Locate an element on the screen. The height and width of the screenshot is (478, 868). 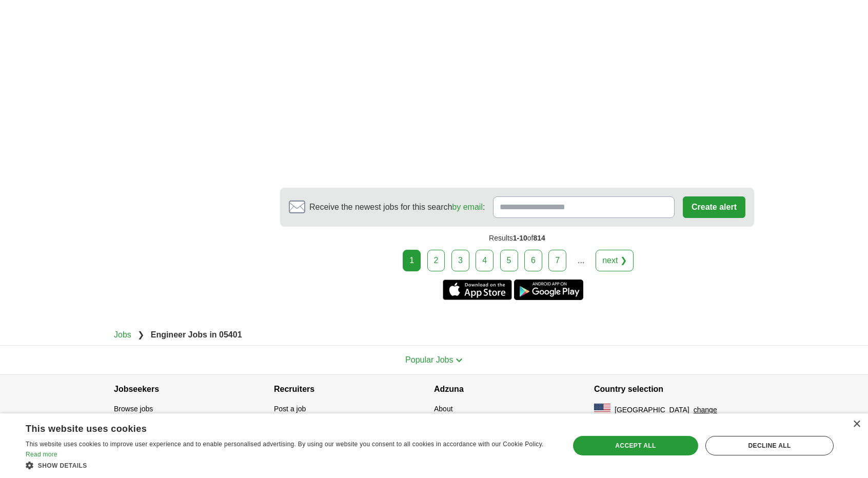
a: 4 is located at coordinates (484, 260).